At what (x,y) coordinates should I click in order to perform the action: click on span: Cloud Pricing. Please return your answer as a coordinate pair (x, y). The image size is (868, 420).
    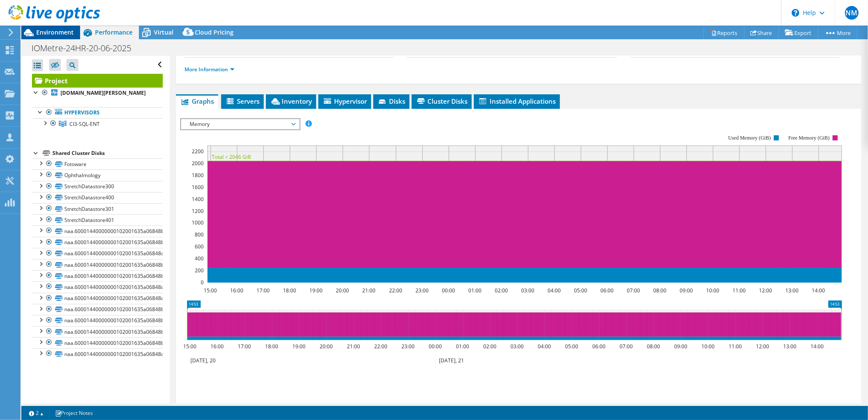
    Looking at the image, I should click on (214, 32).